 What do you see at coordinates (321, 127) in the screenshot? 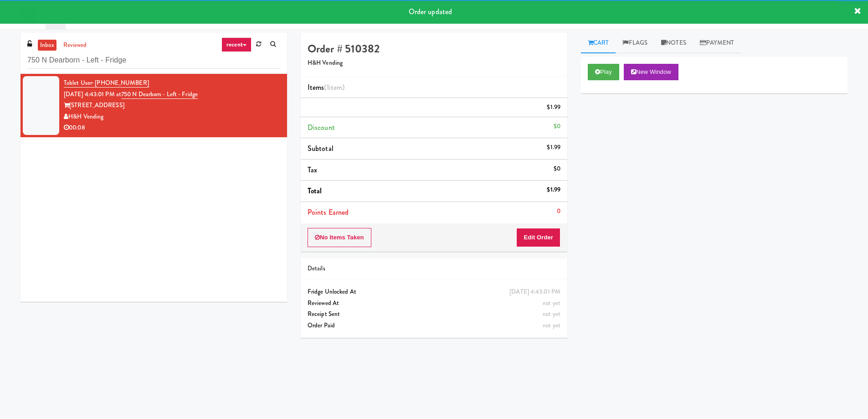
I see `span: Discount` at bounding box center [321, 127].